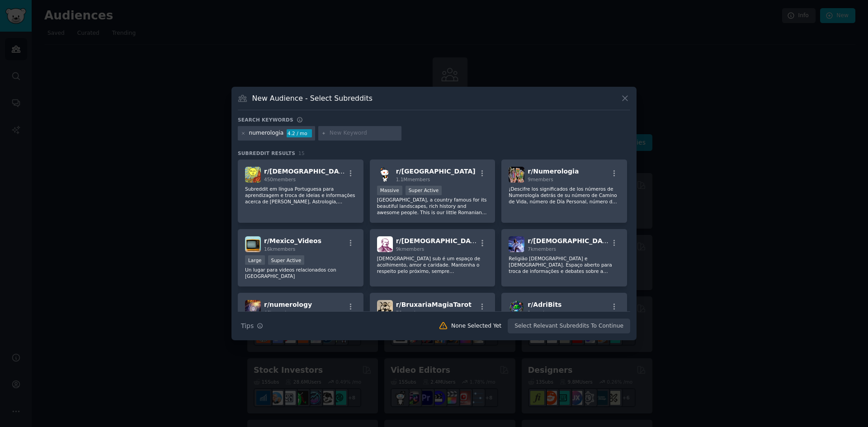  Describe the element at coordinates (252, 174) in the screenshot. I see `img: tarotesoterismo` at that location.